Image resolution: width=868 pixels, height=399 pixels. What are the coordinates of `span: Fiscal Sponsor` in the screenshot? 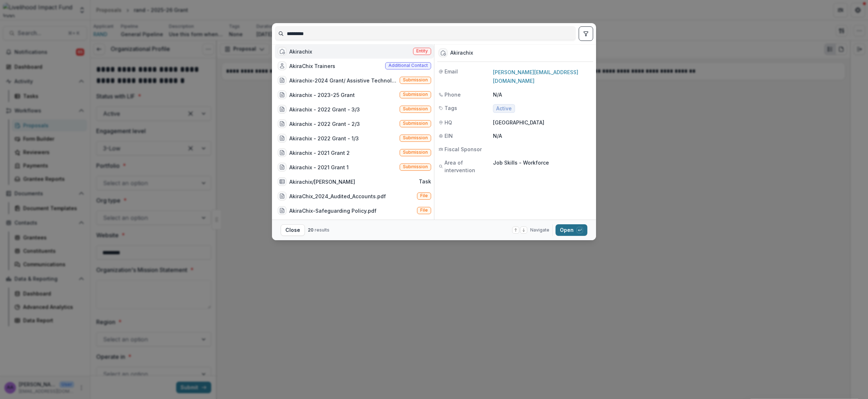 It's located at (463, 149).